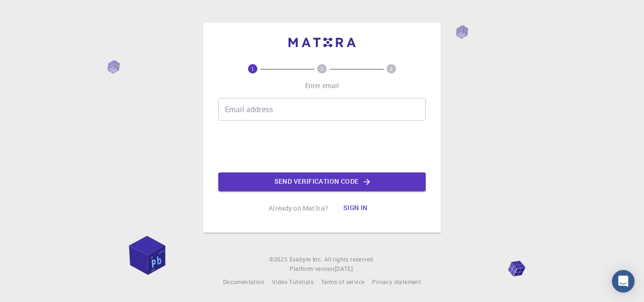 This screenshot has width=644, height=302. I want to click on a: Terms of service, so click(343, 282).